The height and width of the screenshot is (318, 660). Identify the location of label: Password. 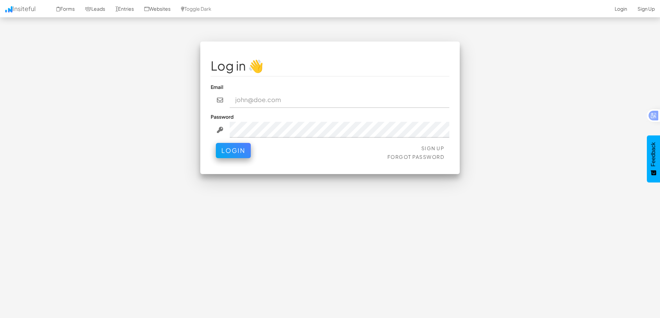
(222, 117).